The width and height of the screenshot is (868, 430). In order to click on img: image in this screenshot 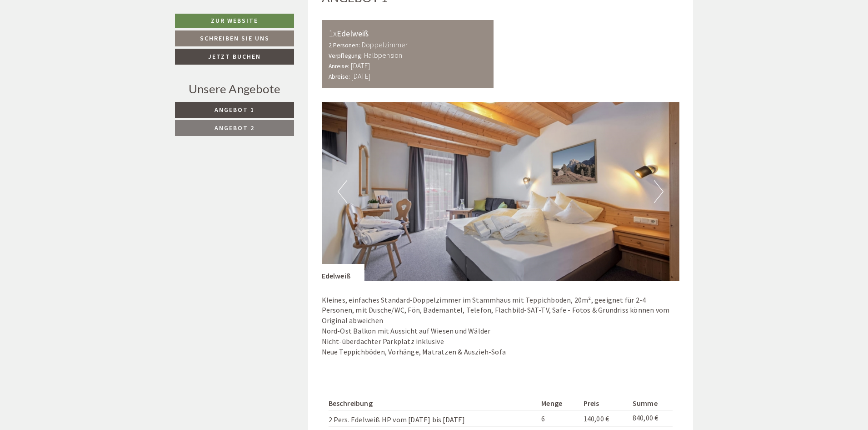, I will do `click(501, 192)`.